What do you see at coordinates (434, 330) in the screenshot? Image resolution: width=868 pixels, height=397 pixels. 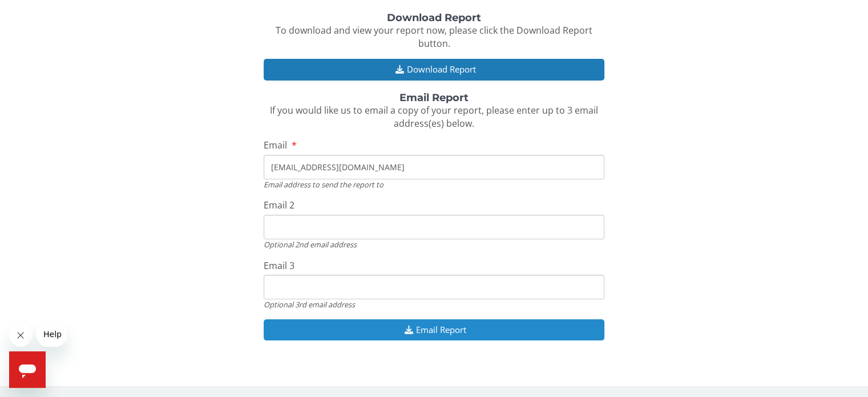 I see `button: Email Report` at bounding box center [434, 330].